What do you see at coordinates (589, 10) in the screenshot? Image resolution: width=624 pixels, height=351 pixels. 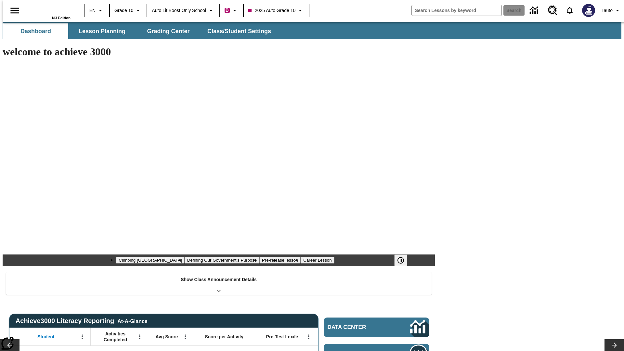 I see `img: Avatar` at bounding box center [589, 10].